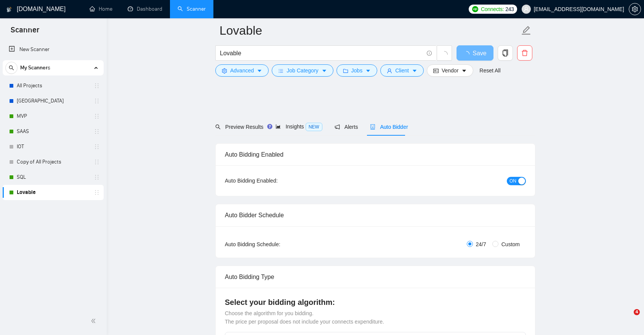  I want to click on button: userClientcaret-down, so click(402, 70).